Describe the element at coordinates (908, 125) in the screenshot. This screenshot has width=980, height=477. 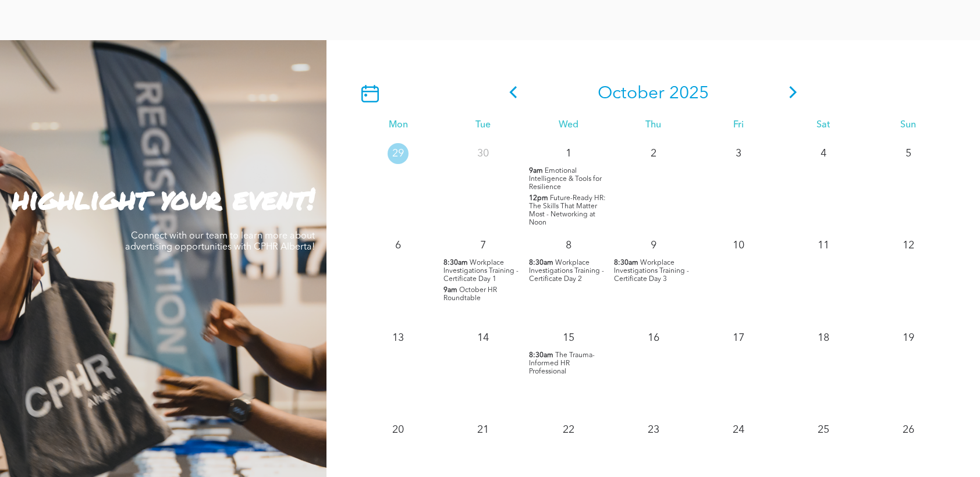
I see `div: Sun` at that location.